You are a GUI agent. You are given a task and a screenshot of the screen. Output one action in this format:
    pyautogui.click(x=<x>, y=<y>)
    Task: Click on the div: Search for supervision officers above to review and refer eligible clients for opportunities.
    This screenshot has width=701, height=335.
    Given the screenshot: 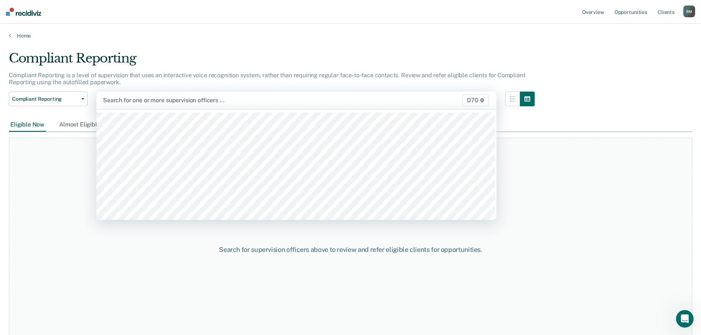 What is the action you would take?
    pyautogui.click(x=351, y=250)
    